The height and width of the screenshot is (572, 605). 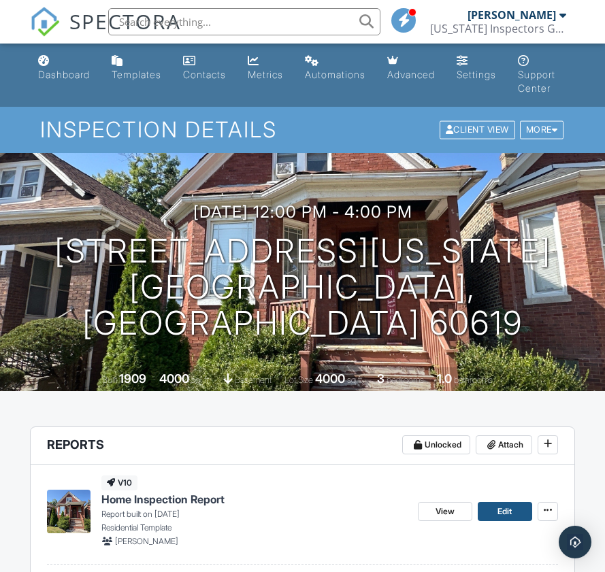 I want to click on span: sq.ft., so click(x=355, y=380).